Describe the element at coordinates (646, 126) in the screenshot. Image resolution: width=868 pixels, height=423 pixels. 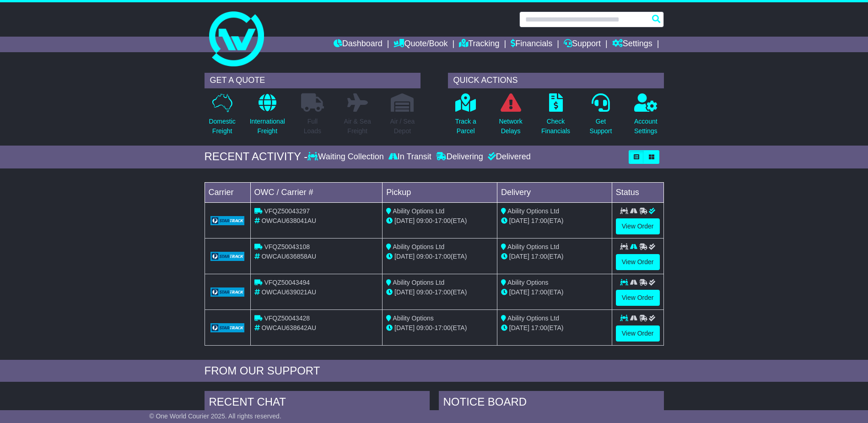
I see `p: Account Settings` at that location.